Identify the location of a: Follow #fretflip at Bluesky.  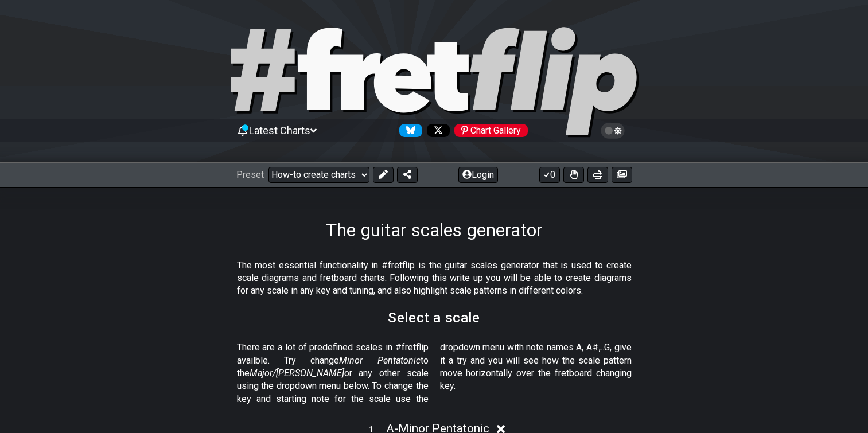
(408, 130).